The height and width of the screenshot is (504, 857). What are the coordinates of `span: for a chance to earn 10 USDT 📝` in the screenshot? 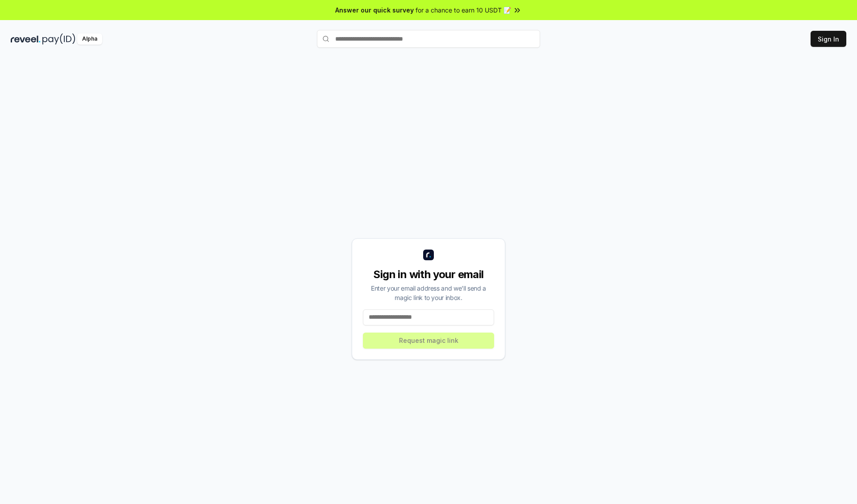 It's located at (464, 10).